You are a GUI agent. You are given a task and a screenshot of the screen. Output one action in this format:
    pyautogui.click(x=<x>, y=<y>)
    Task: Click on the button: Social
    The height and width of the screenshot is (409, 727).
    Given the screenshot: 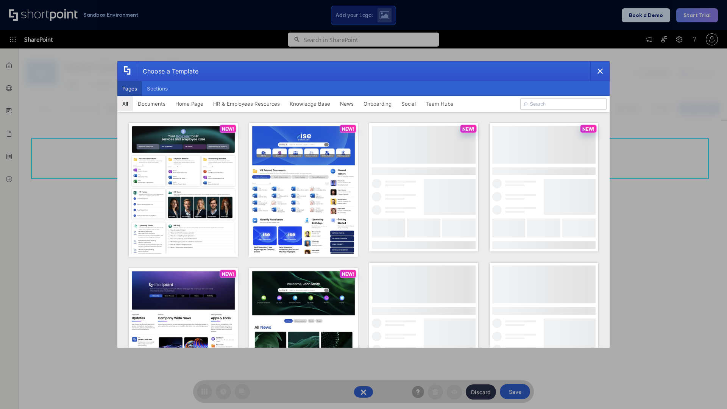 What is the action you would take?
    pyautogui.click(x=408, y=104)
    